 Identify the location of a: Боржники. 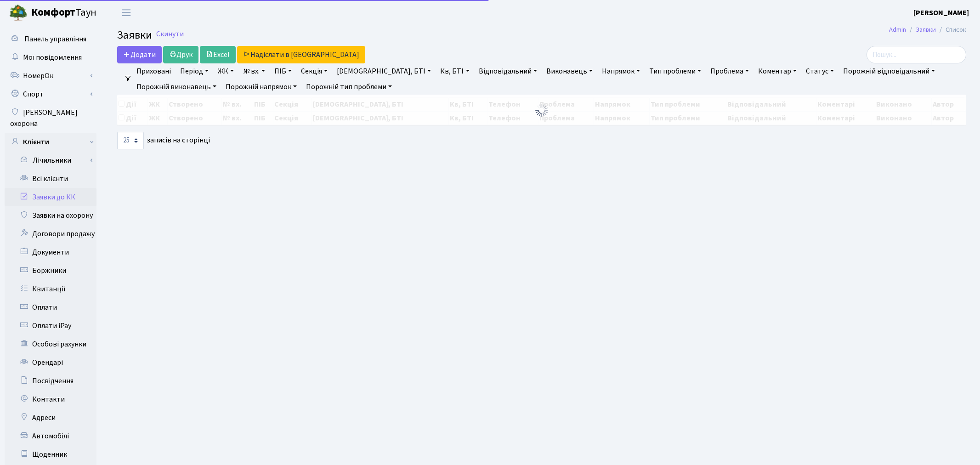
(51, 271).